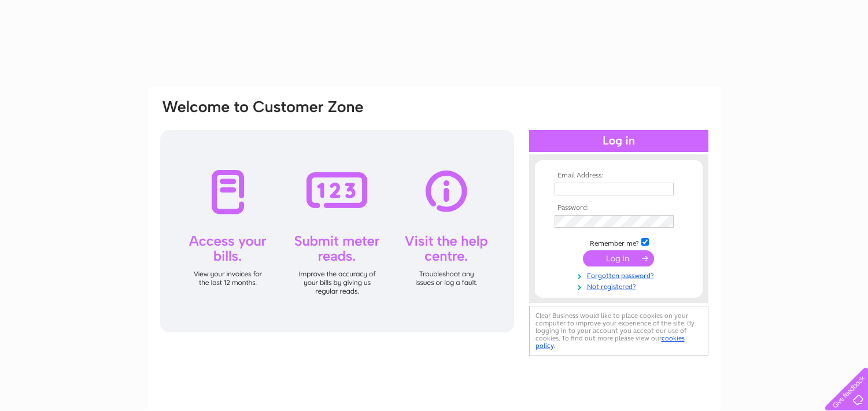 The image size is (868, 411). I want to click on th: Password:, so click(618, 208).